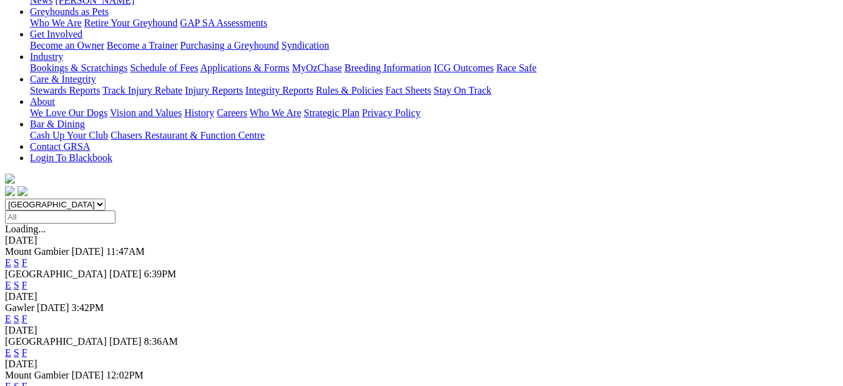  I want to click on input: Select date, so click(60, 217).